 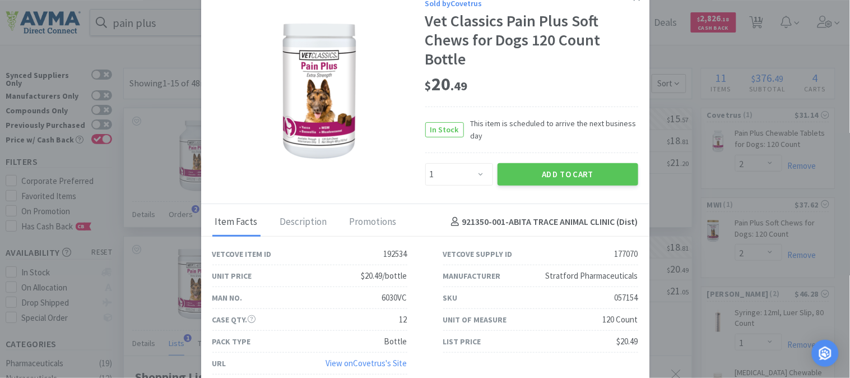 What do you see at coordinates (447, 84) in the screenshot?
I see `span: 20` at bounding box center [447, 84].